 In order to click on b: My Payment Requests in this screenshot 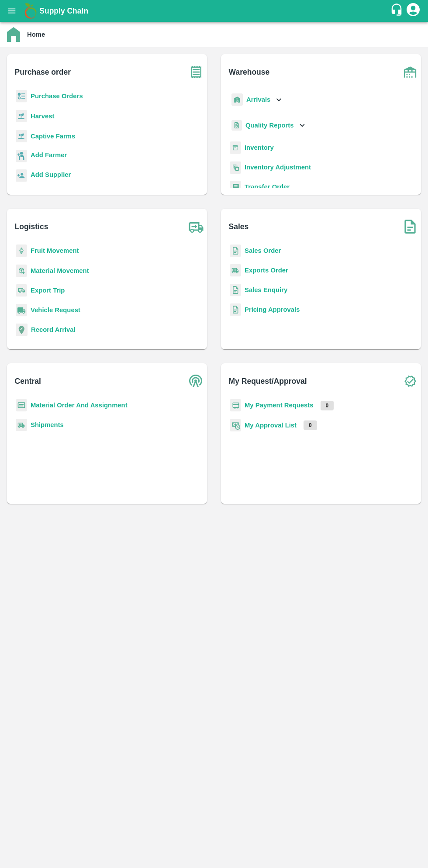, I will do `click(279, 405)`.